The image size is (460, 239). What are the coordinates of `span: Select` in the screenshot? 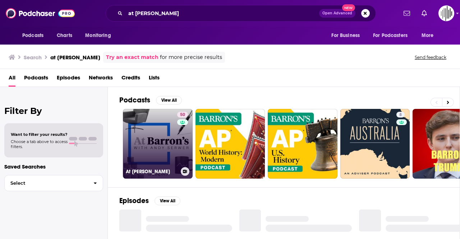 It's located at (46, 183).